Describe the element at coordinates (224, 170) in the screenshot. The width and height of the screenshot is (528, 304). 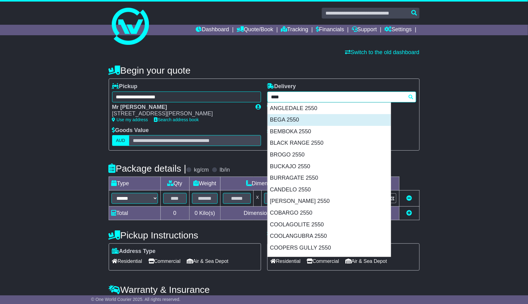
I see `label: lb/in` at that location.